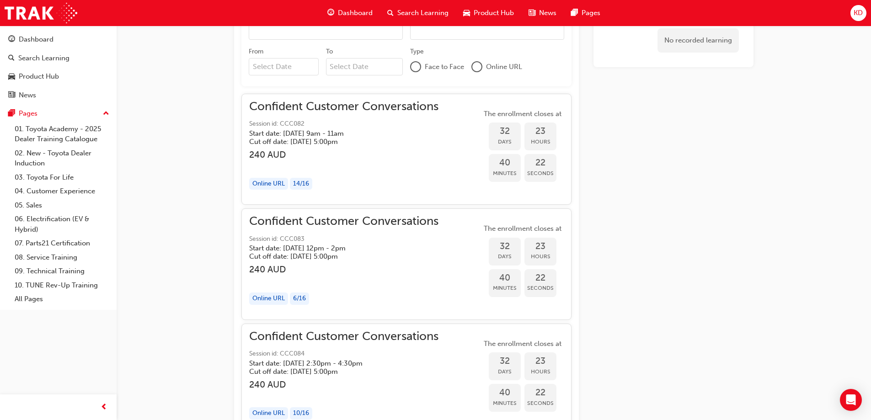 This screenshot has height=420, width=871. Describe the element at coordinates (41, 13) in the screenshot. I see `img: Trak` at that location.